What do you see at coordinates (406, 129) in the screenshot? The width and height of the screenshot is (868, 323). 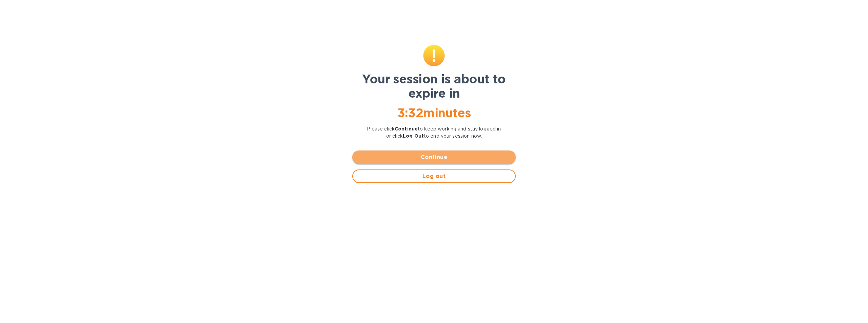 I see `b: Continue` at bounding box center [406, 129].